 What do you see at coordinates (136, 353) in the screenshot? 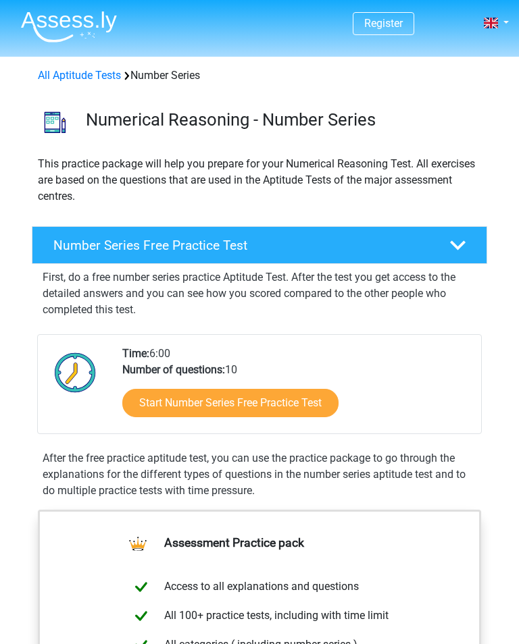
I see `b: Time:` at bounding box center [136, 353].